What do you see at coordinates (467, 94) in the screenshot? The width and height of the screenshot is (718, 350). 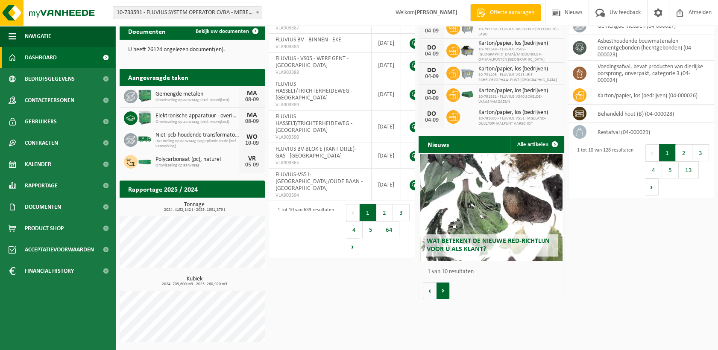 I see `img: HK-XK-22-GN-00` at bounding box center [467, 94].